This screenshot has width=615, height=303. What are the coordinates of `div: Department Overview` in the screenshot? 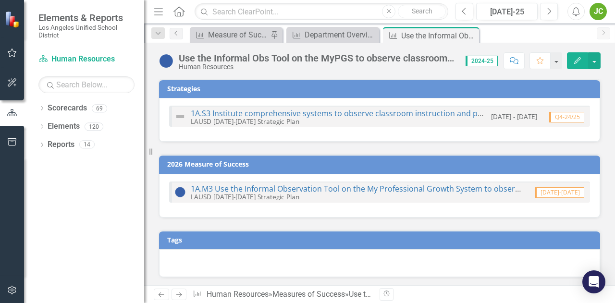 It's located at (341, 35).